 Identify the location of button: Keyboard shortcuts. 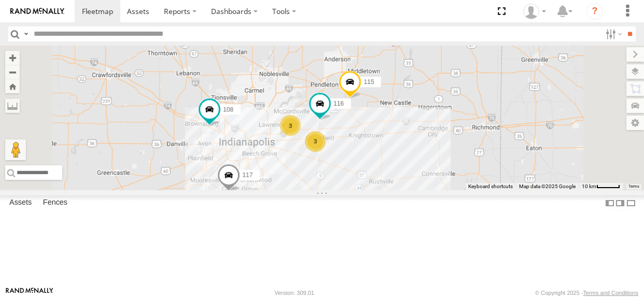
(490, 186).